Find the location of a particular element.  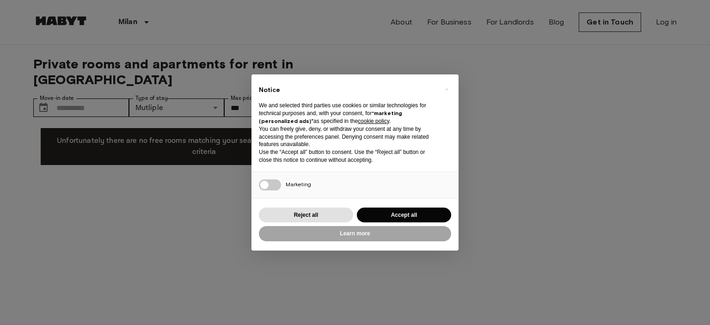

strong: “marketing (personalized ads)” is located at coordinates (331, 117).